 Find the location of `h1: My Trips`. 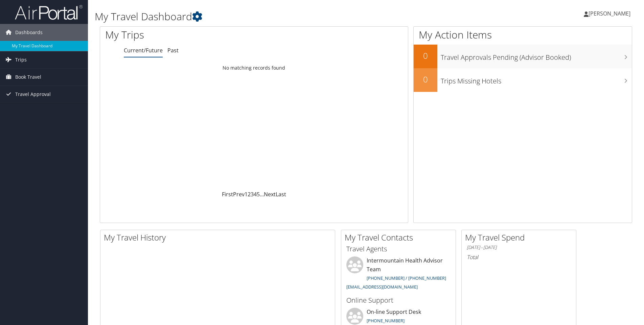

h1: My Trips is located at coordinates (190, 35).